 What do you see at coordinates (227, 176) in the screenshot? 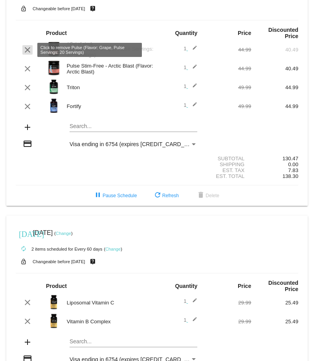
I see `div: Est. Total` at bounding box center [227, 176].